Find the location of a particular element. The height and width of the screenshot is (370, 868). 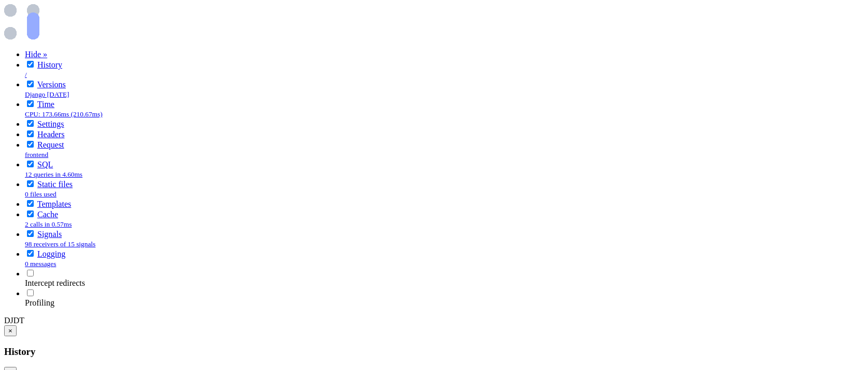

div: Show toolbar is located at coordinates (434, 320).